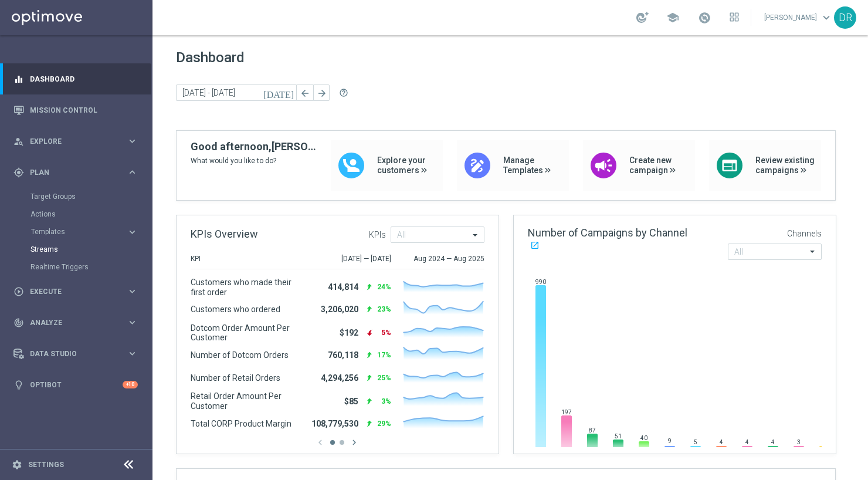 The image size is (868, 480). What do you see at coordinates (19, 172) in the screenshot?
I see `i: gps_fixed` at bounding box center [19, 172].